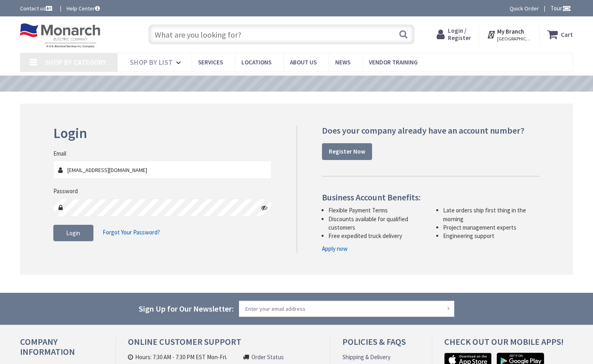 The image size is (593, 364). Describe the element at coordinates (342, 62) in the screenshot. I see `span: News` at that location.